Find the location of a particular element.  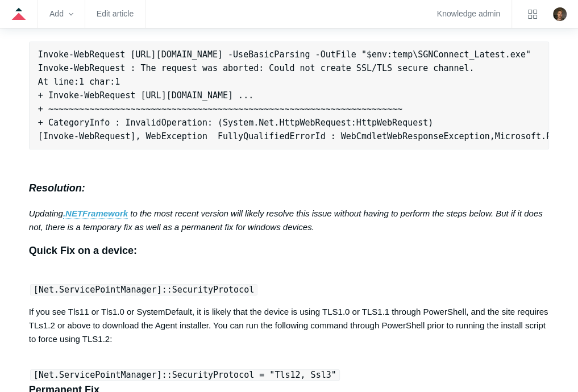

zd-hc-trigger: Click your profile icon to open the profile menu is located at coordinates (560, 14).